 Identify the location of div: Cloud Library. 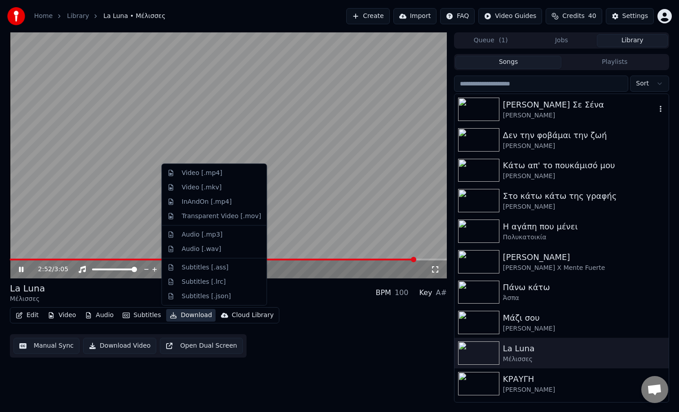
(253, 315).